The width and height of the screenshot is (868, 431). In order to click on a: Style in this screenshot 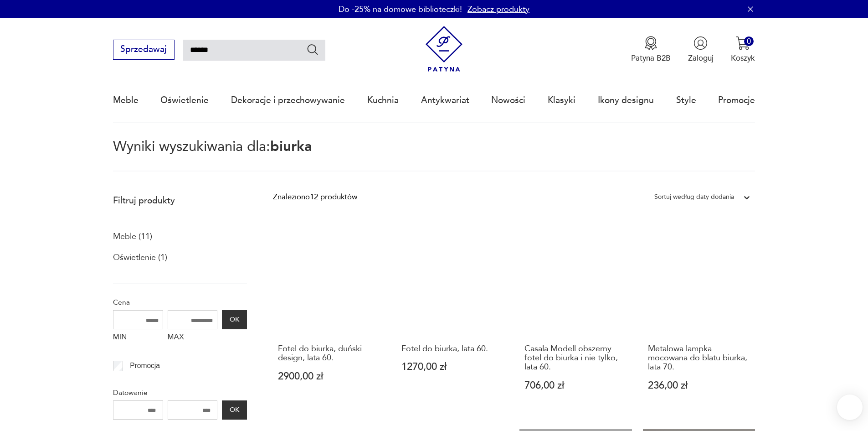, I will do `click(686, 100)`.